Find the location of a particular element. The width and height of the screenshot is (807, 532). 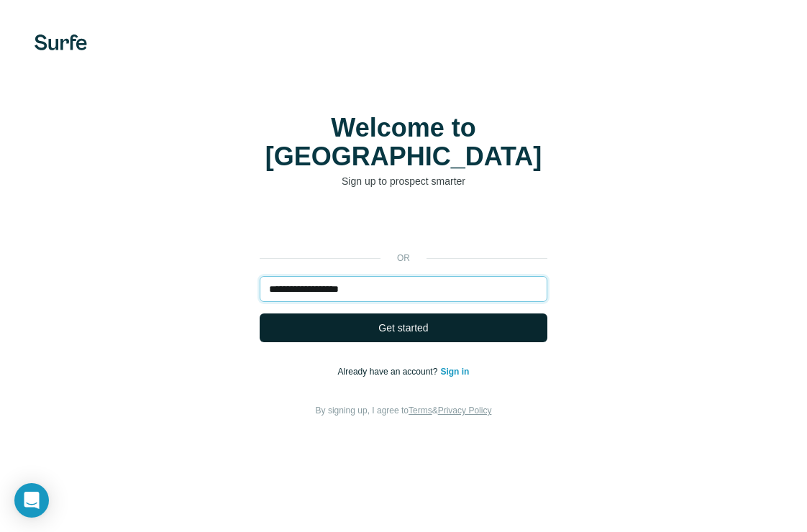

p: Sign up to prospect smarter is located at coordinates (403, 181).